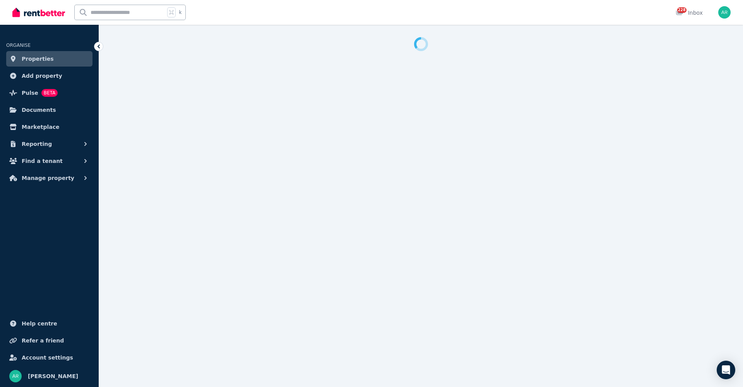 This screenshot has width=743, height=387. I want to click on span: Reporting, so click(37, 144).